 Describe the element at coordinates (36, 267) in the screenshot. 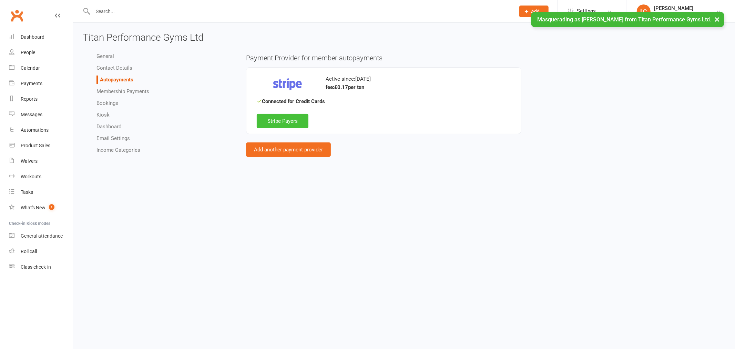

I see `div: Class check-in` at that location.